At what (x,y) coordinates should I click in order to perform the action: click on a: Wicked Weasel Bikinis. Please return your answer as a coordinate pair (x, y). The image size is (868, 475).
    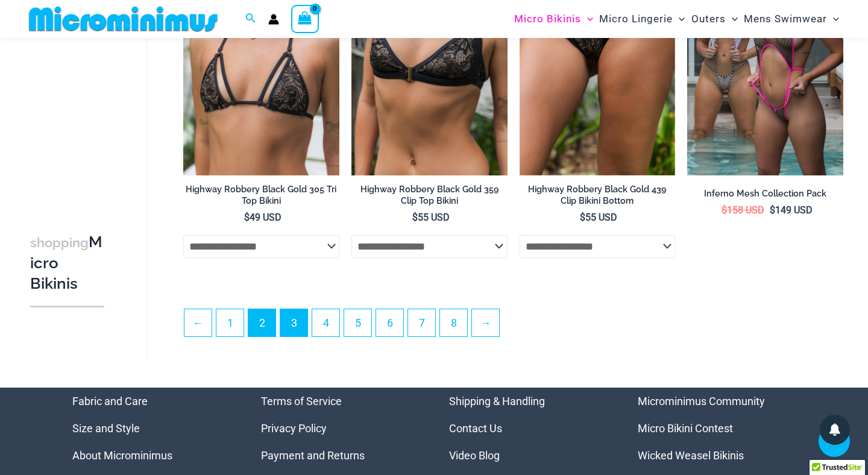
    Looking at the image, I should click on (690, 456).